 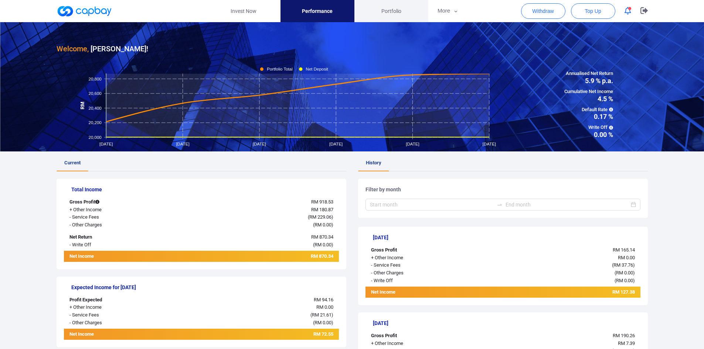 What do you see at coordinates (322, 202) in the screenshot?
I see `span: RM 918.53` at bounding box center [322, 202].